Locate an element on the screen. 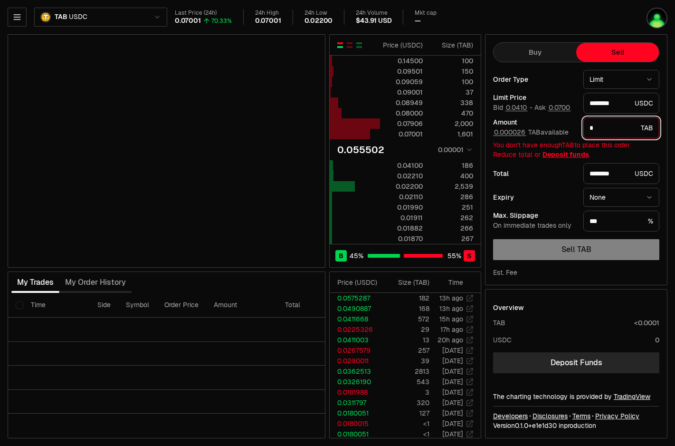  div: 0.01990 is located at coordinates (402, 207).